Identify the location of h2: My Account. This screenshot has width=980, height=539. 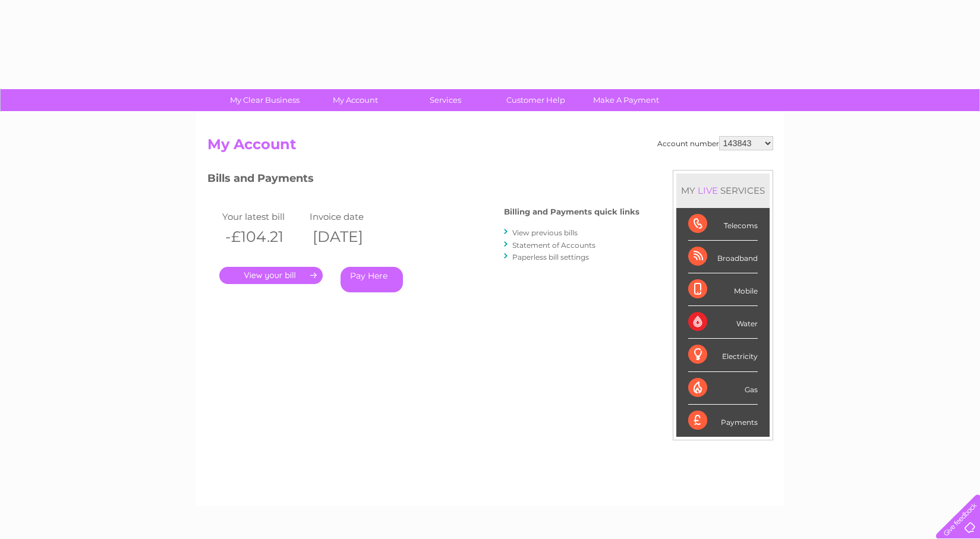
(491, 148).